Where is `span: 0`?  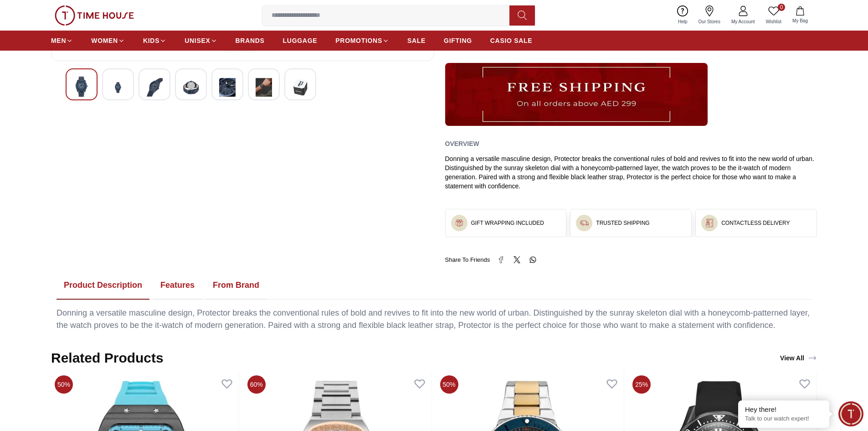 span: 0 is located at coordinates (781, 7).